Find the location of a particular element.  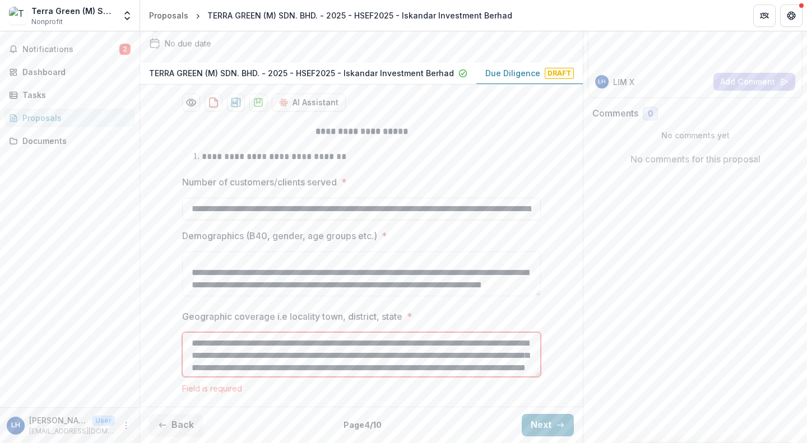

p: TERRA GREEN (M) SDN. BHD. - 2025 - HSEF2025 - Iskandar Investment Berhad is located at coordinates (301, 73).